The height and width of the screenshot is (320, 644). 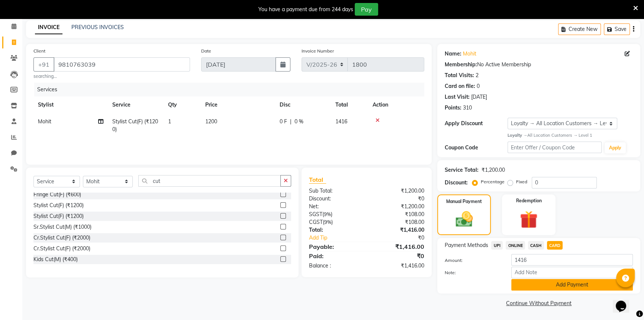 What do you see at coordinates (461, 64) in the screenshot?
I see `div: Membership:` at bounding box center [461, 64].